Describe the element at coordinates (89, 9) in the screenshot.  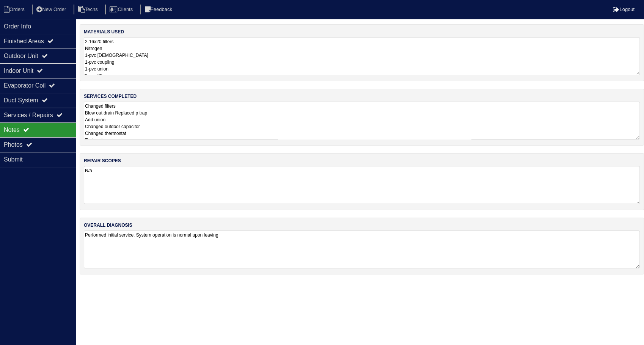
I see `a: Techs` at that location.